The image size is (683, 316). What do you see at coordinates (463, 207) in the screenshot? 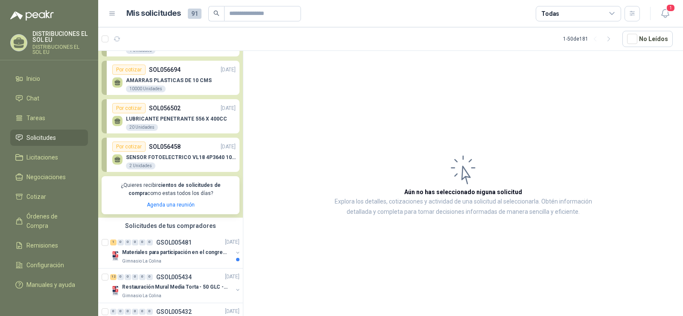
I see `p: Explora los detalles, cotizaciones y actividad de una solicitud al seleccionarla. Obtén informaci...` at bounding box center [463, 207].